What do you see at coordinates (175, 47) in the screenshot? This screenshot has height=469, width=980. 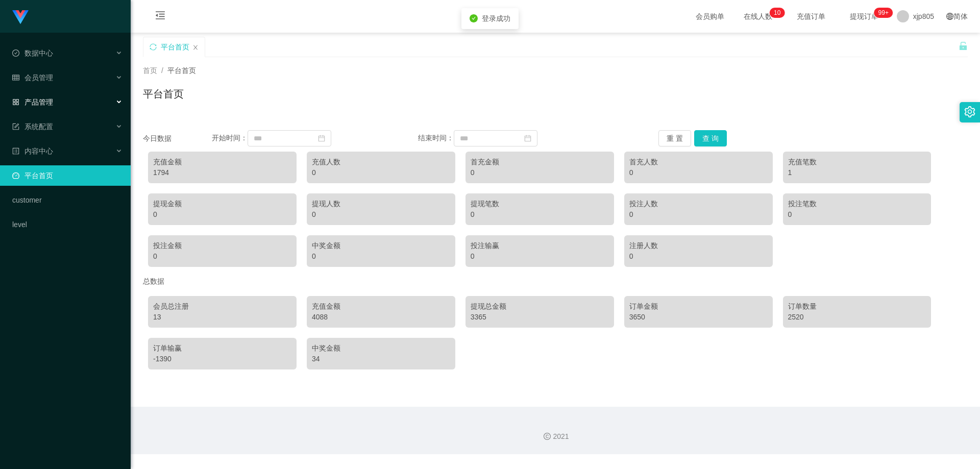 I see `div: 平台首页` at bounding box center [175, 47].